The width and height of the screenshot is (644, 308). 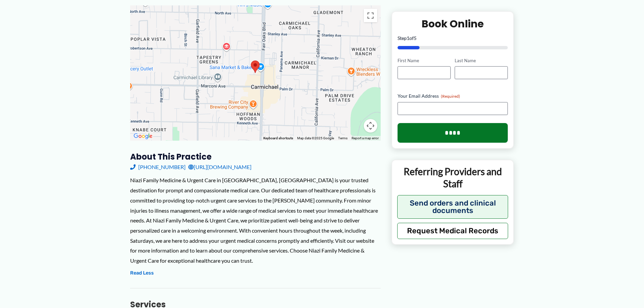 I want to click on h2: Book Online, so click(x=453, y=23).